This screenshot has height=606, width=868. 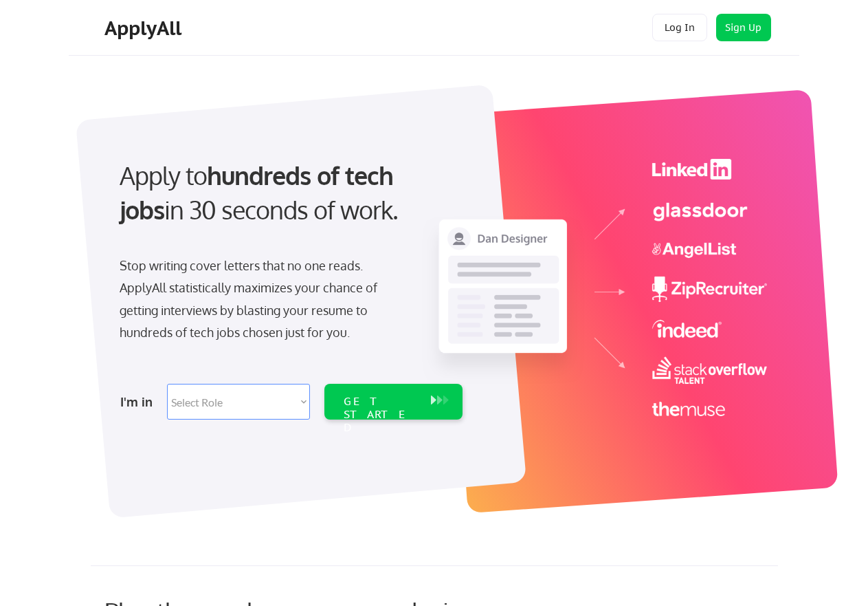 I want to click on strong: hundreds of tech jobs, so click(x=259, y=192).